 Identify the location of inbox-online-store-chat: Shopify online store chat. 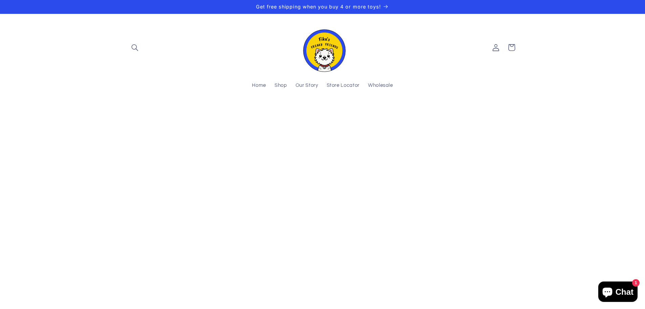
(618, 292).